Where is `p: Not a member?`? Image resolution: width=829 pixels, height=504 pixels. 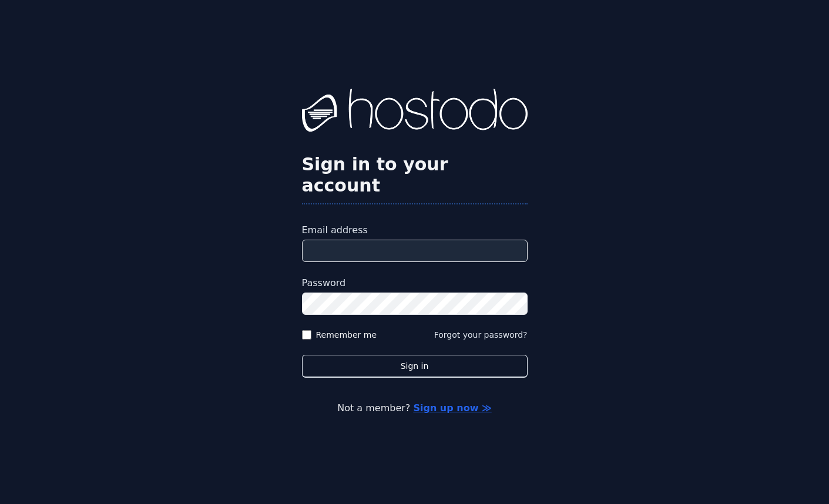 p: Not a member? is located at coordinates (414, 409).